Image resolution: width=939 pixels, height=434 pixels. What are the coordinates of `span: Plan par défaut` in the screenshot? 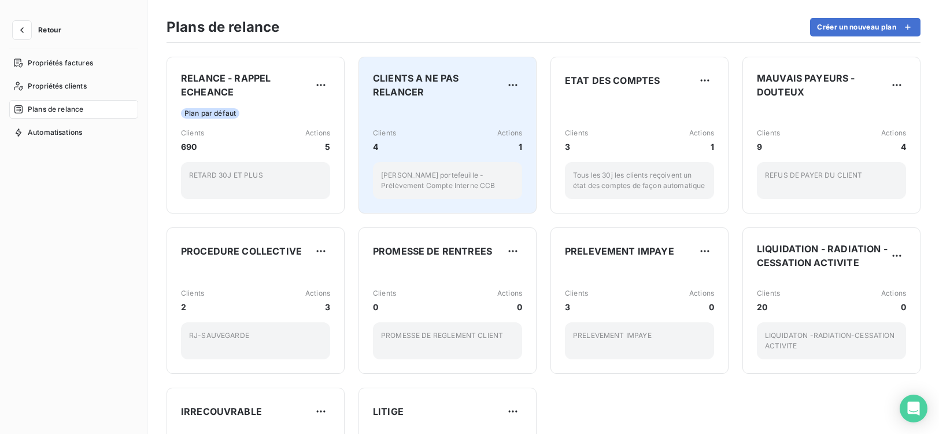 It's located at (210, 113).